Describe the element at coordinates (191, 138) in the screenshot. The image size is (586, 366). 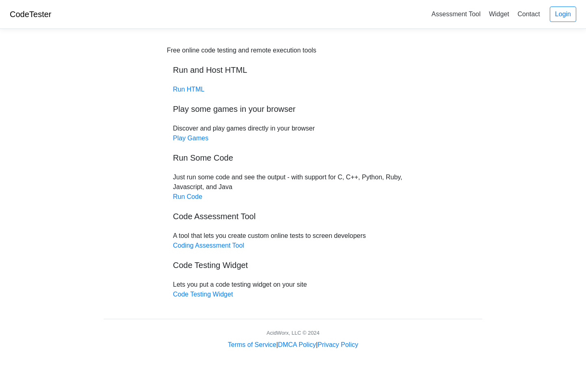
I see `a: Play Games` at that location.